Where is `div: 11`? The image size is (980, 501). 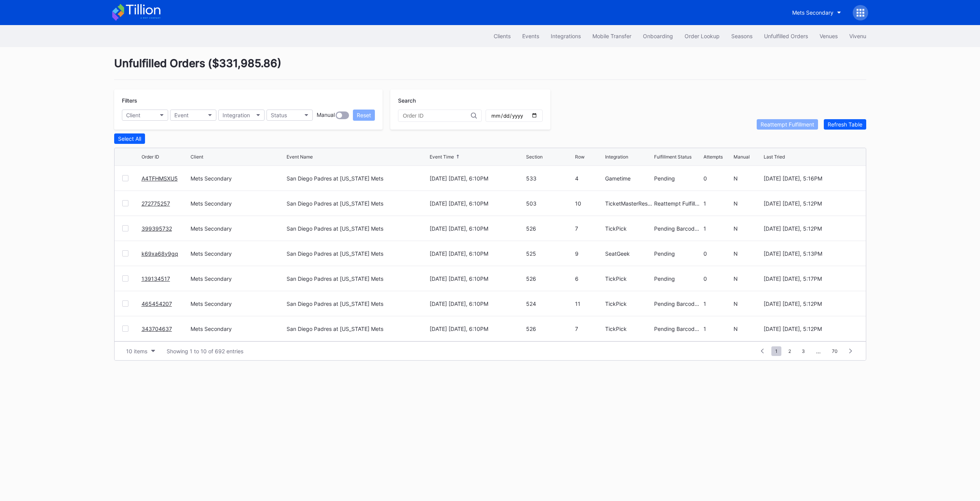 div: 11 is located at coordinates (589, 304).